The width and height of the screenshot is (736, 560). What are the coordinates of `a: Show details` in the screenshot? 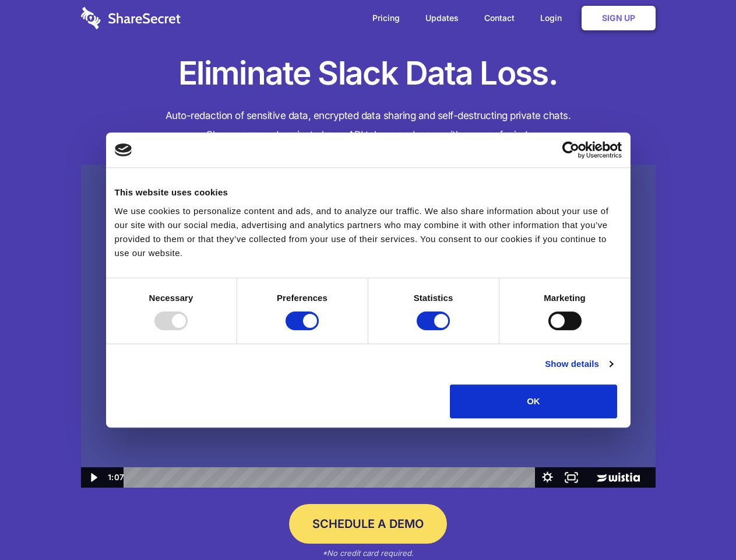 It's located at (579, 364).